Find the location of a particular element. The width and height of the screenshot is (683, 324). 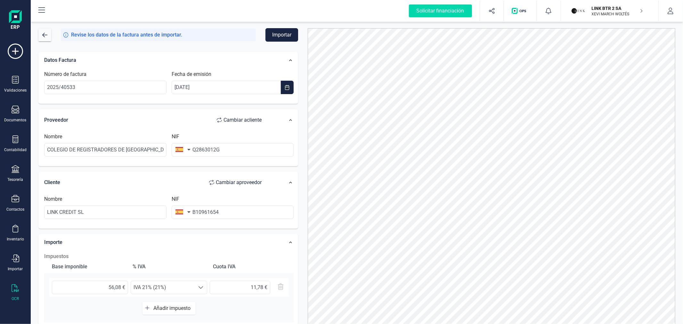

h2: Impuestos is located at coordinates (169, 257).